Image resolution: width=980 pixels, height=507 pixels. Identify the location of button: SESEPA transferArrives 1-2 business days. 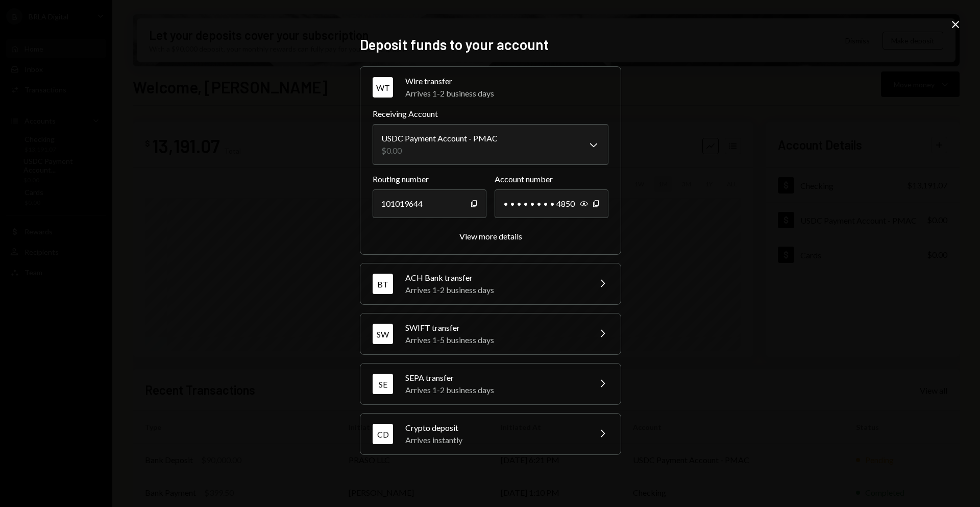
(490, 384).